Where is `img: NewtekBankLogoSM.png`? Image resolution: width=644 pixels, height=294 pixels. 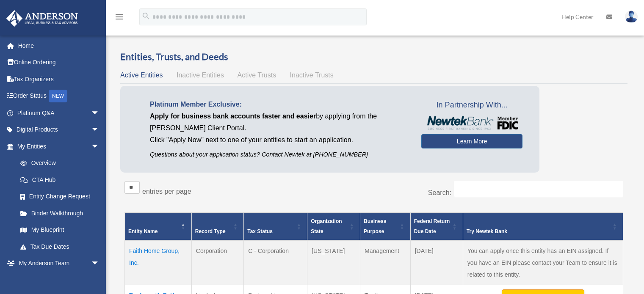 img: NewtekBankLogoSM.png is located at coordinates (472, 123).